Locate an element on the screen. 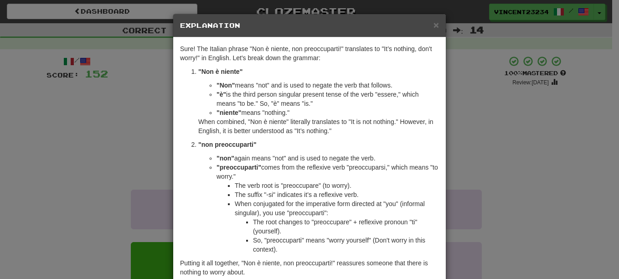 The width and height of the screenshot is (619, 279). strong: "niente" is located at coordinates (229, 113).